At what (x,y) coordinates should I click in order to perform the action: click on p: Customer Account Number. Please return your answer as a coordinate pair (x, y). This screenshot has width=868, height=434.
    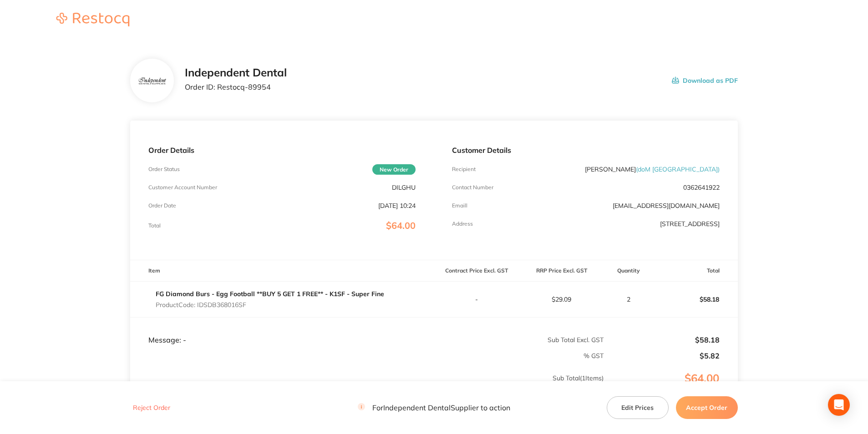
    Looking at the image, I should click on (182, 188).